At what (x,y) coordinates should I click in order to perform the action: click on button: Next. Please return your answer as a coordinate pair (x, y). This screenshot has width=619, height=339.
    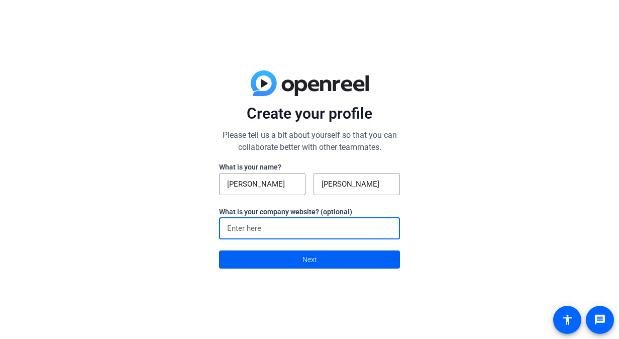
    Looking at the image, I should click on (310, 259).